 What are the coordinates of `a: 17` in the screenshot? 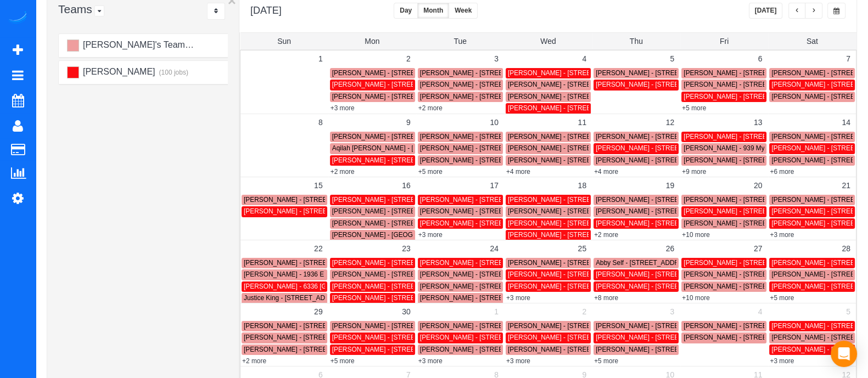 It's located at (494, 186).